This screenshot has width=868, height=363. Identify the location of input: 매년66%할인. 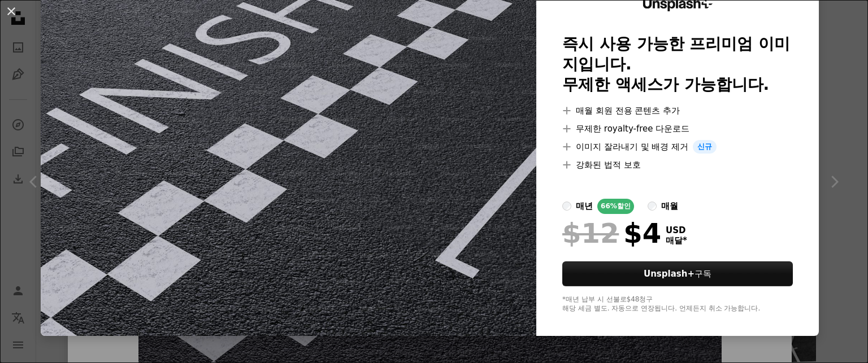
(567, 206).